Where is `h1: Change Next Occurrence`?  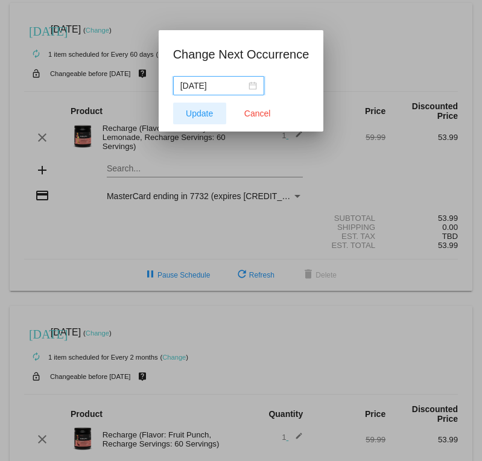 h1: Change Next Occurrence is located at coordinates (241, 54).